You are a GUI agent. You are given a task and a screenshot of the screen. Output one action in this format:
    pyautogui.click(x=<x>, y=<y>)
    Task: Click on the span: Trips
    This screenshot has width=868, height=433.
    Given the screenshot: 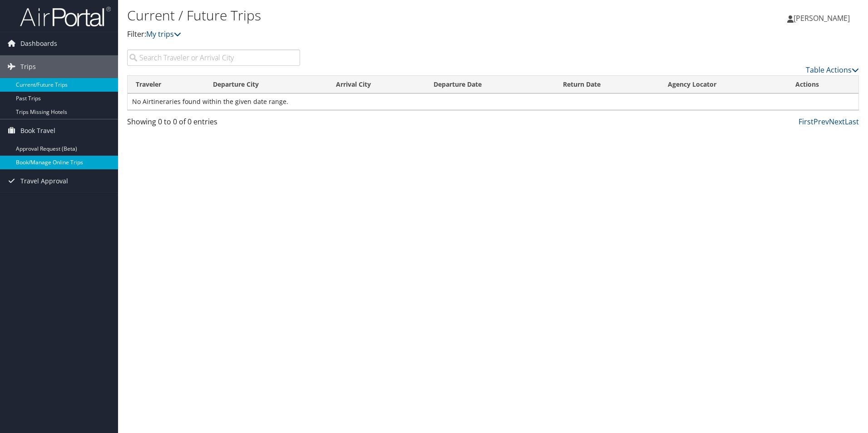 What is the action you would take?
    pyautogui.click(x=28, y=67)
    